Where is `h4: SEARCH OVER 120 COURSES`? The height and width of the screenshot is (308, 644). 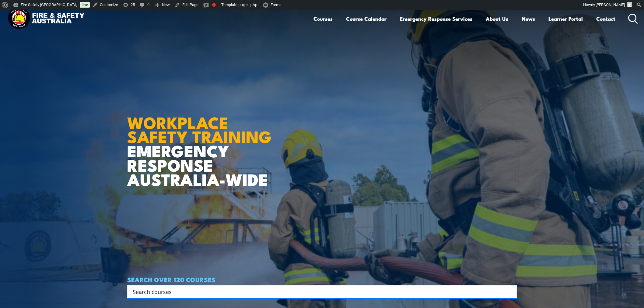 h4: SEARCH OVER 120 COURSES is located at coordinates (322, 279).